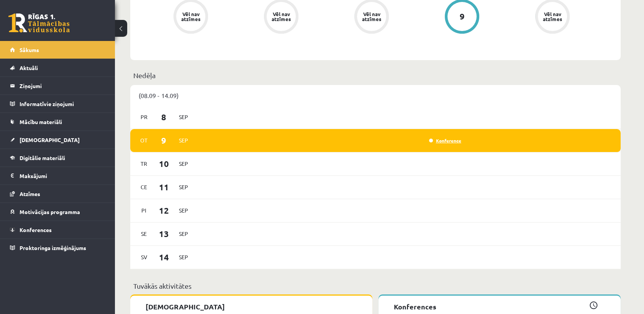 The width and height of the screenshot is (644, 314). Describe the element at coordinates (496, 307) in the screenshot. I see `p: Konferences` at that location.